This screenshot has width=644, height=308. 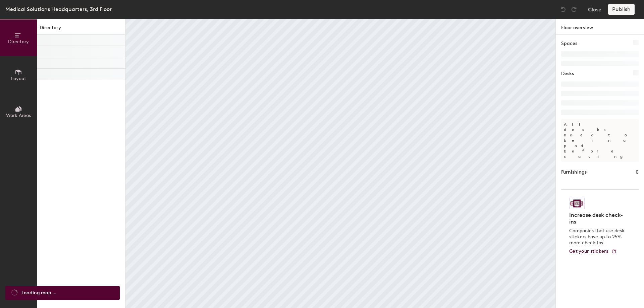 I want to click on h4: Increase desk check-ins, so click(x=598, y=219).